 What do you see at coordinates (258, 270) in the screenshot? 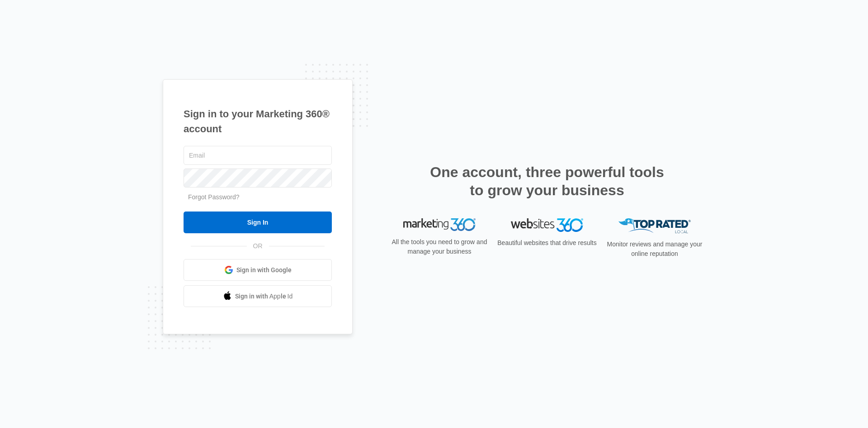
I see `a: Sign in with Google` at bounding box center [258, 270].